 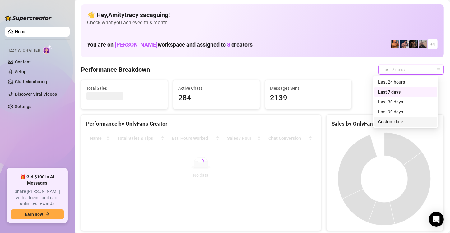 What do you see at coordinates (217, 88) in the screenshot?
I see `span: Active Chats` at bounding box center [217, 88].